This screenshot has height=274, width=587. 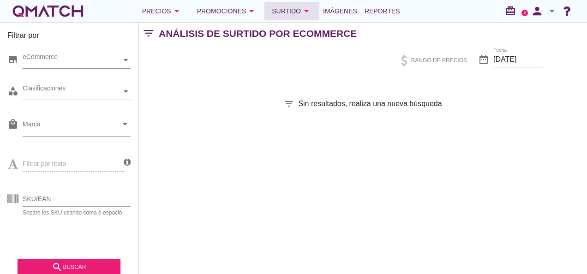 What do you see at coordinates (382, 11) in the screenshot?
I see `span: Reportes` at bounding box center [382, 11].